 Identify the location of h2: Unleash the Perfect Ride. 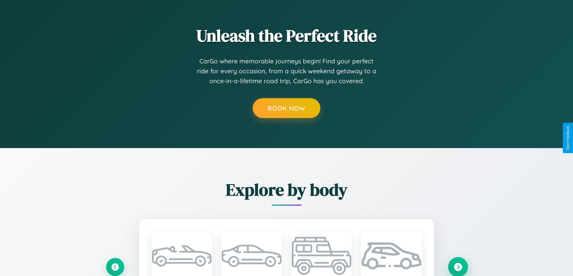
(286, 35).